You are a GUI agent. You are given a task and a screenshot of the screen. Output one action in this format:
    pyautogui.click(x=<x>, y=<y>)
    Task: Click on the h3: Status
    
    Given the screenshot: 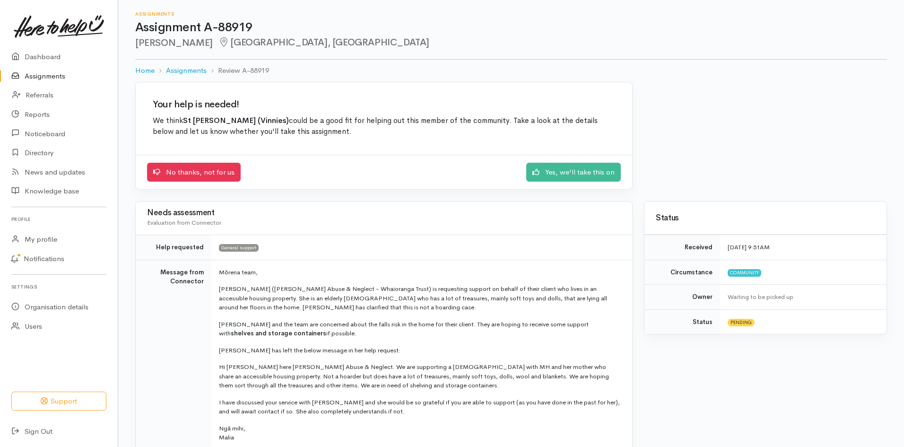 What is the action you would take?
    pyautogui.click(x=766, y=218)
    